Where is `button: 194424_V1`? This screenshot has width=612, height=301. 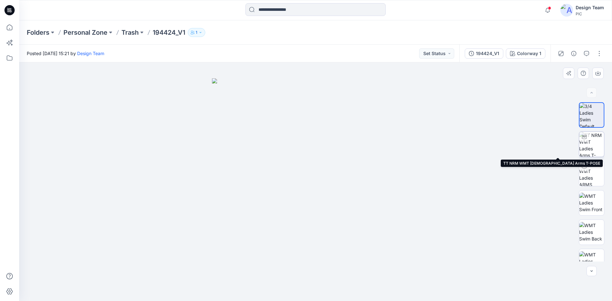
button: 194424_V1 is located at coordinates (484, 54).